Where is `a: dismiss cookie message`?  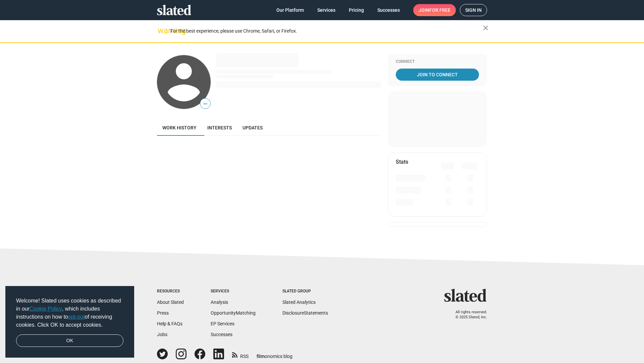
a: dismiss cookie message is located at coordinates (70, 341).